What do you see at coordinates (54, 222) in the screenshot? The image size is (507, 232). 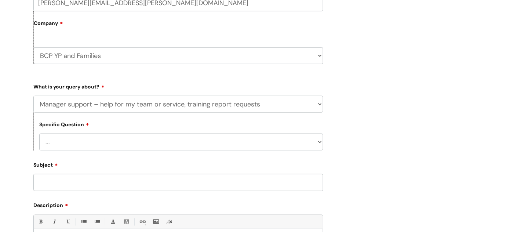 I see `a: Italic (Ctrl-I)` at bounding box center [54, 222].